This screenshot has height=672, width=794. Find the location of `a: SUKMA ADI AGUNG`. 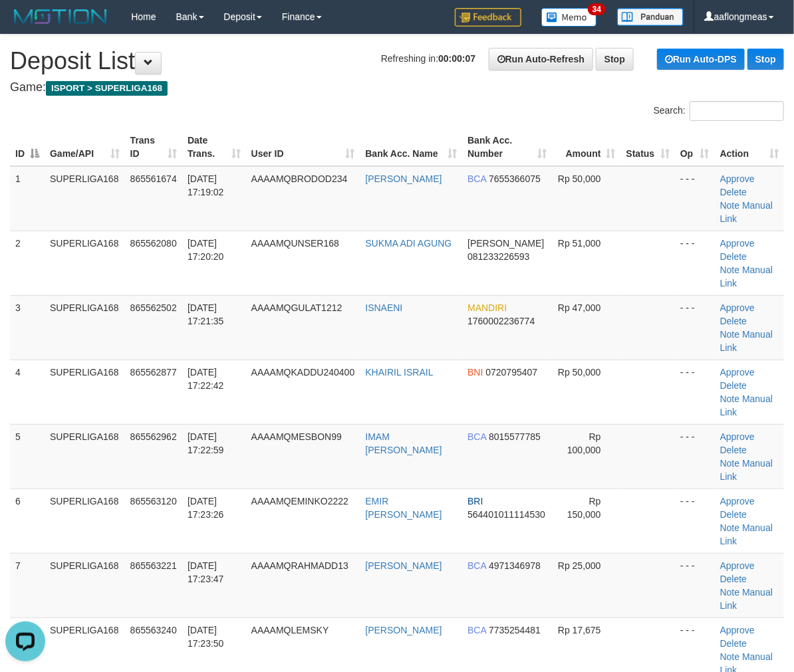

a: SUKMA ADI AGUNG is located at coordinates (409, 244).